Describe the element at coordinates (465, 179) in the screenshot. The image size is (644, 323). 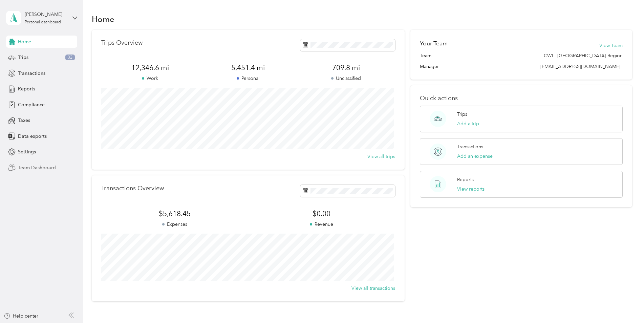
I see `p: Reports` at that location.